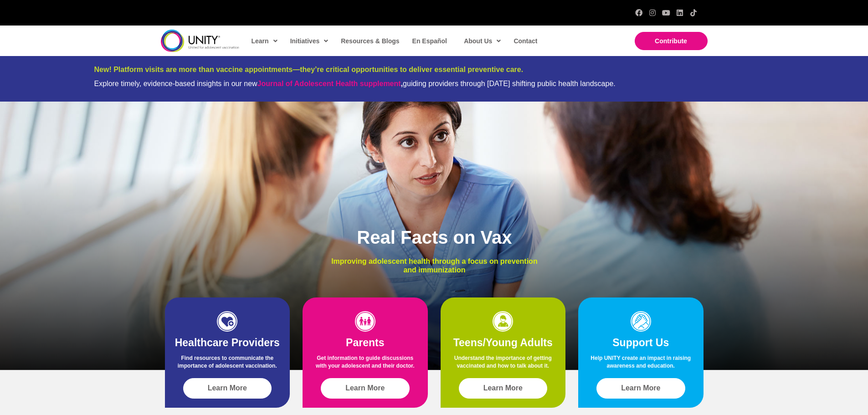 The height and width of the screenshot is (415, 868). I want to click on span: Resources & Blogs, so click(369, 41).